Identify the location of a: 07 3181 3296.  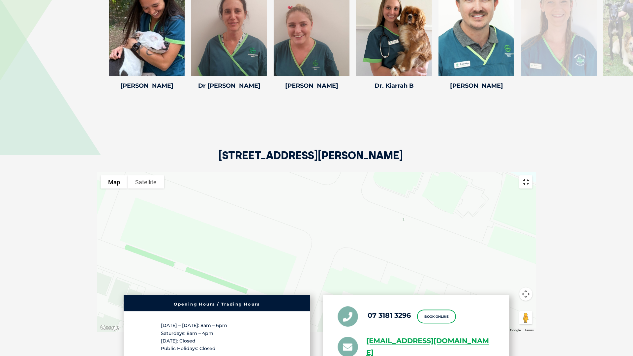
(389, 315).